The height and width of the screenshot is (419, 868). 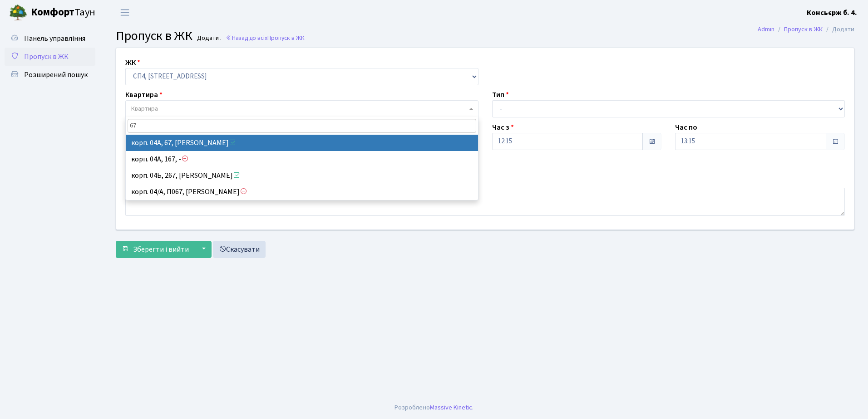 I want to click on b: Консьєрж б. 4., so click(x=832, y=13).